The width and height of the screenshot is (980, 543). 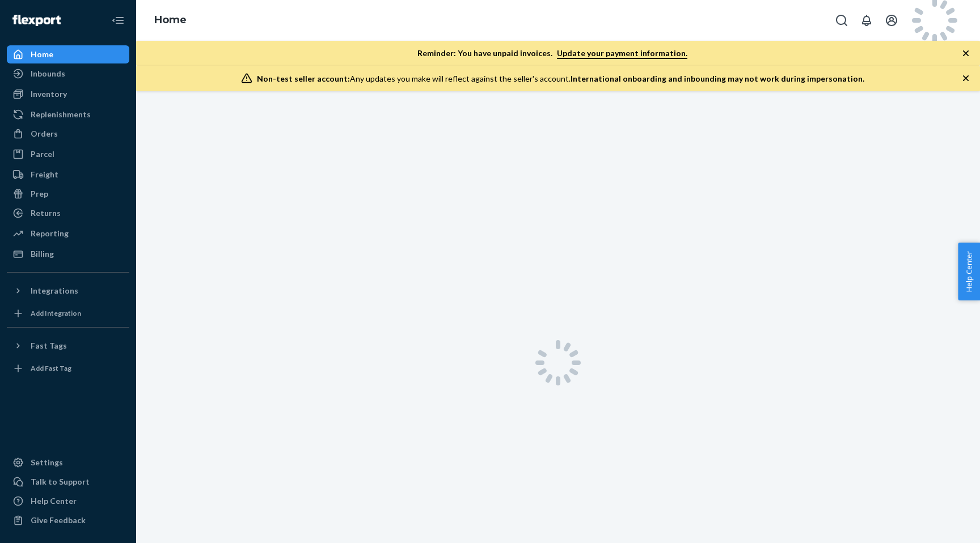 I want to click on p: Reminder: You have unpaid invoices., so click(x=553, y=53).